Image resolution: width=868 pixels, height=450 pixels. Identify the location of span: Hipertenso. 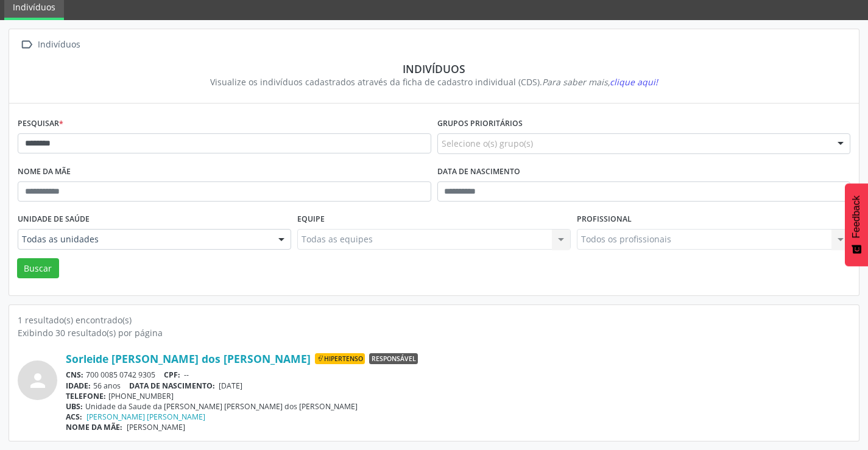
(340, 358).